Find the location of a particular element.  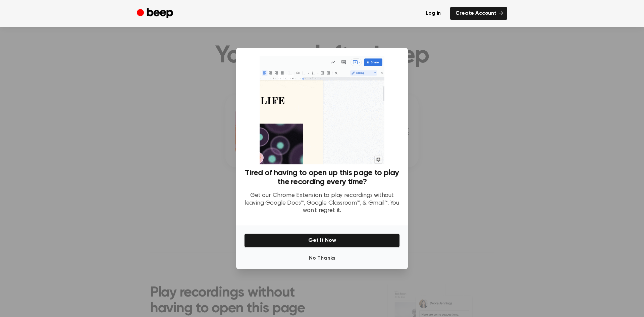

a: Beep is located at coordinates (156, 13).